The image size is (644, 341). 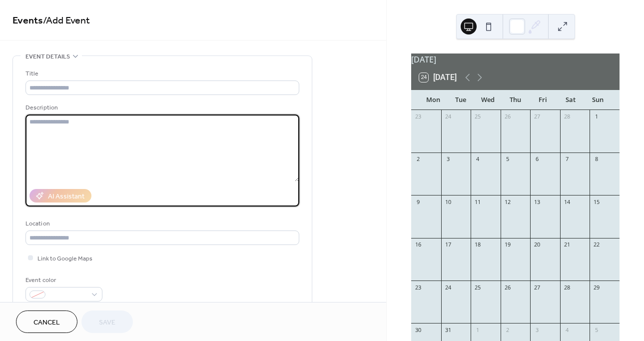 I want to click on div: Thu, so click(x=515, y=100).